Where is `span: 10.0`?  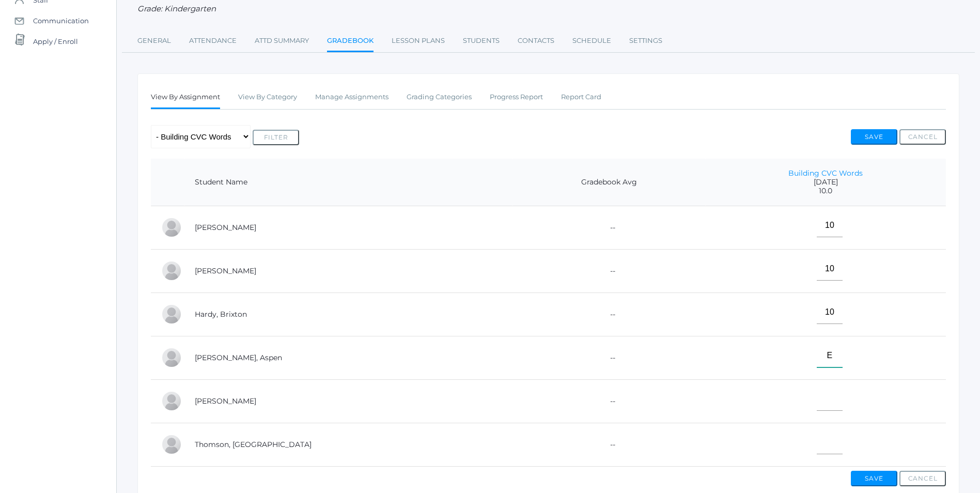 span: 10.0 is located at coordinates (826, 190).